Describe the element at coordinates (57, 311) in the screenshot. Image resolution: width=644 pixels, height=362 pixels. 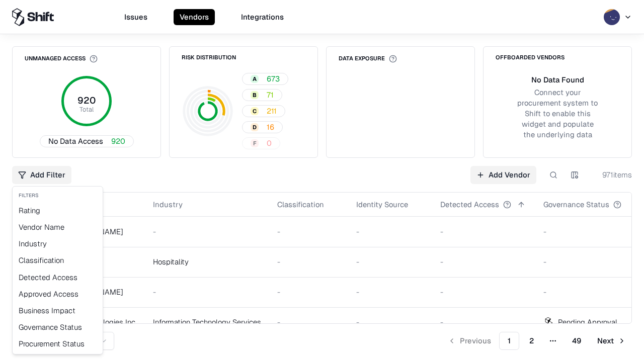
I see `div: Business Impact` at that location.